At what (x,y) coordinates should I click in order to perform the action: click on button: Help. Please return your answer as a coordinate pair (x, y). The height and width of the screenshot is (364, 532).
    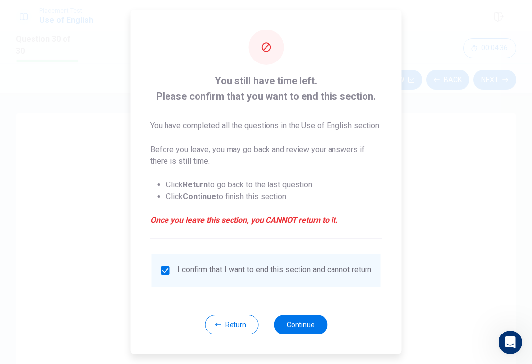
    Looking at the image, I should click on (164, 293).